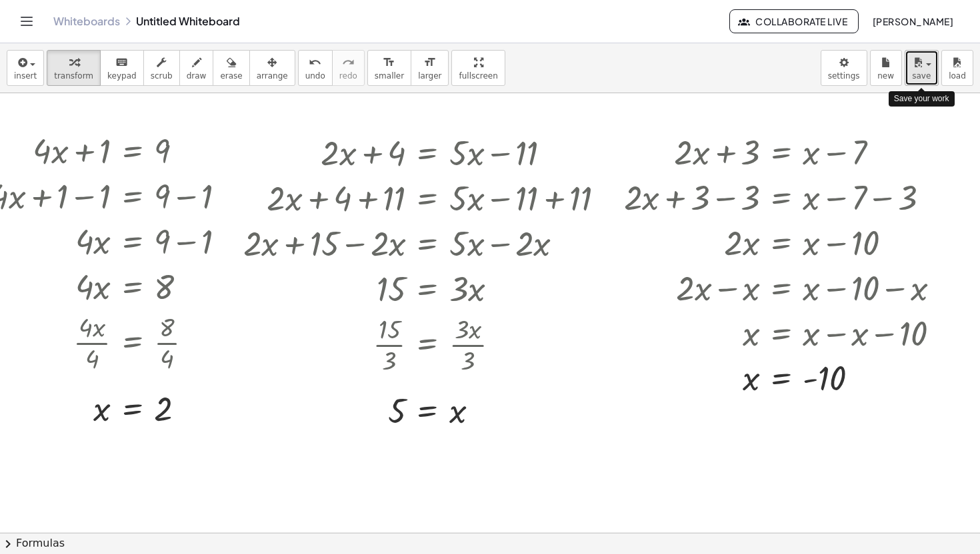 This screenshot has height=554, width=980. Describe the element at coordinates (348, 76) in the screenshot. I see `span: redo` at that location.